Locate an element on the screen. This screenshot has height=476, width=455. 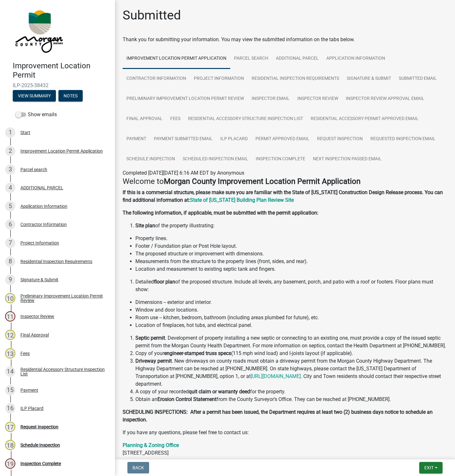
li: Dimensions -- exterior and interior. is located at coordinates (291, 302).